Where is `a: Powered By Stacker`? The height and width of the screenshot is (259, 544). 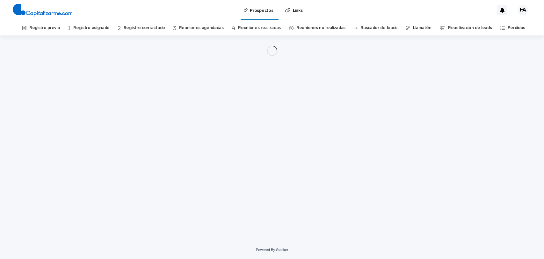
a: Powered By Stacker is located at coordinates (272, 249).